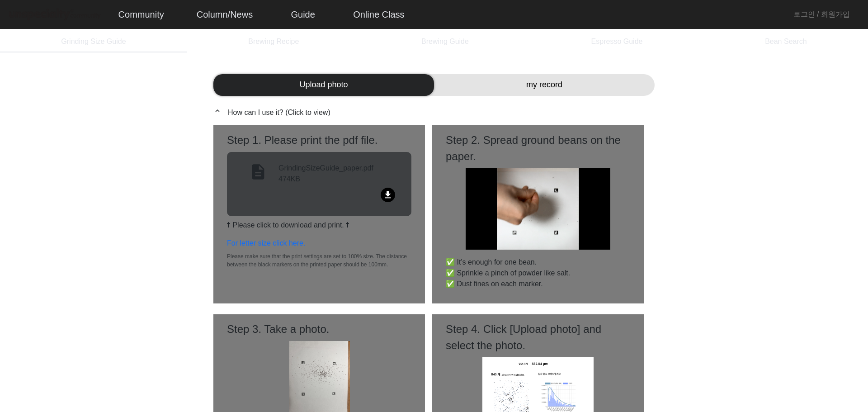 The height and width of the screenshot is (412, 868). Describe the element at coordinates (434, 112) in the screenshot. I see `p: How can I use it? (Click to view)` at that location.